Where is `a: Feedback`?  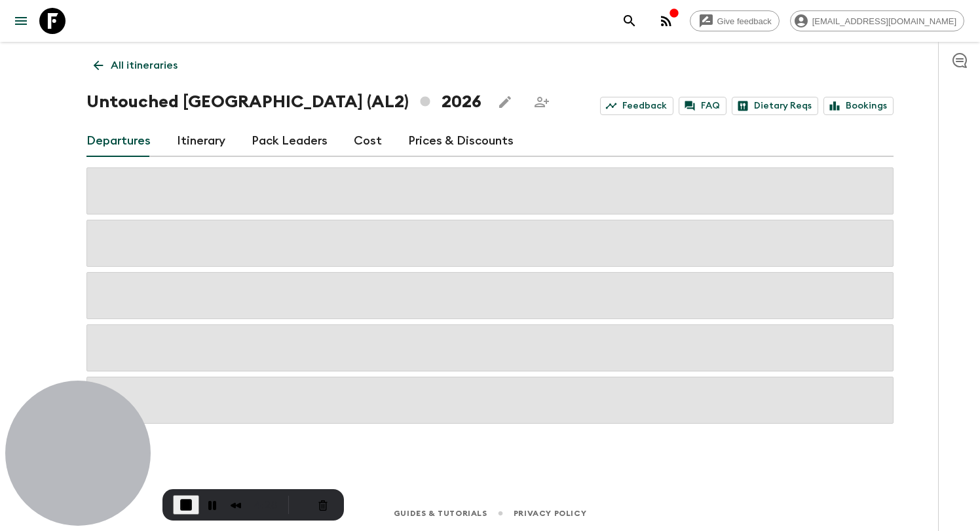 a: Feedback is located at coordinates (637, 106).